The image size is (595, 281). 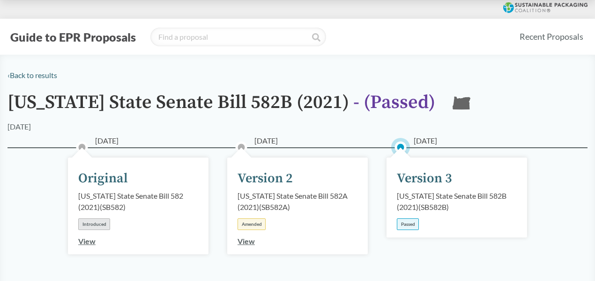 What do you see at coordinates (551, 37) in the screenshot?
I see `a: Recent Proposals` at bounding box center [551, 37].